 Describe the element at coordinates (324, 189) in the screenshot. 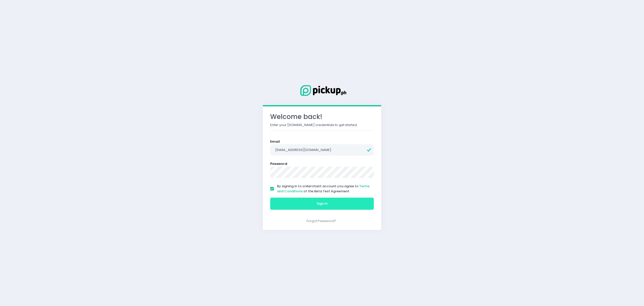

I see `span: By signing in to a Merchant account you agree to of the Beta Test Agreement` at that location.